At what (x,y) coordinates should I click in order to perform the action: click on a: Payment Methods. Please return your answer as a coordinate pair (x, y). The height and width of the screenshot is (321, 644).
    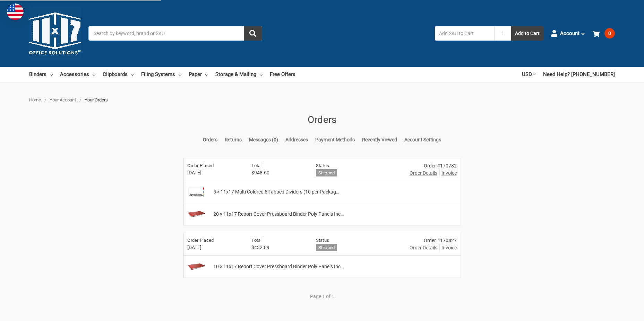
    Looking at the image, I should click on (335, 140).